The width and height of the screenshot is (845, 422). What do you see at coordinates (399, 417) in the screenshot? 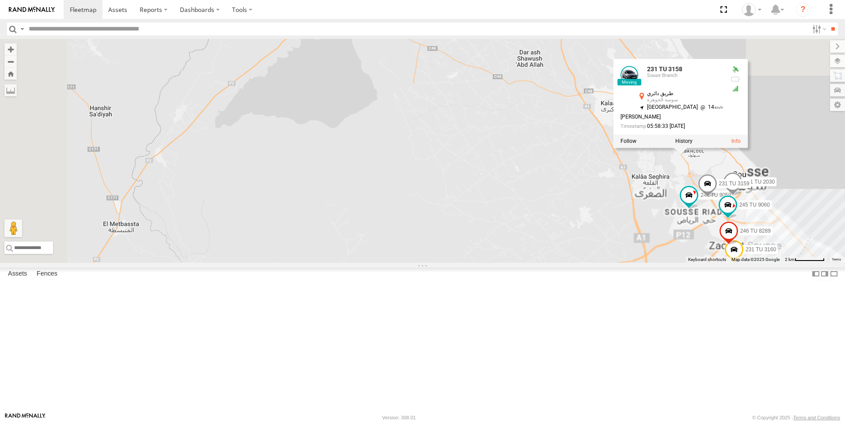
I see `div: Version: 308.01` at bounding box center [399, 417].